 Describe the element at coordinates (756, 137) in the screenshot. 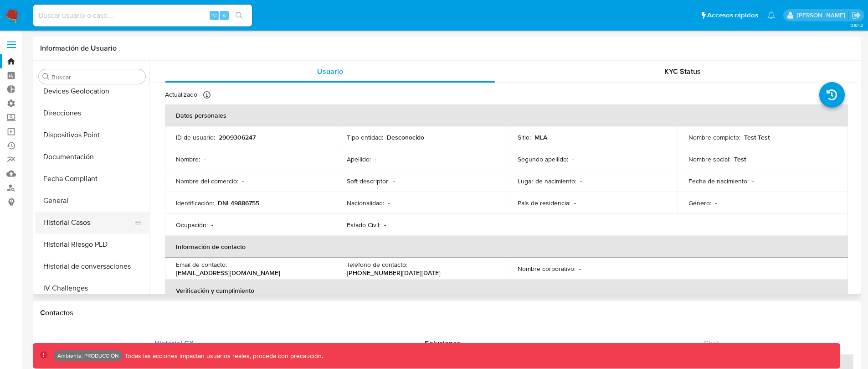

I see `p: Test Test` at that location.